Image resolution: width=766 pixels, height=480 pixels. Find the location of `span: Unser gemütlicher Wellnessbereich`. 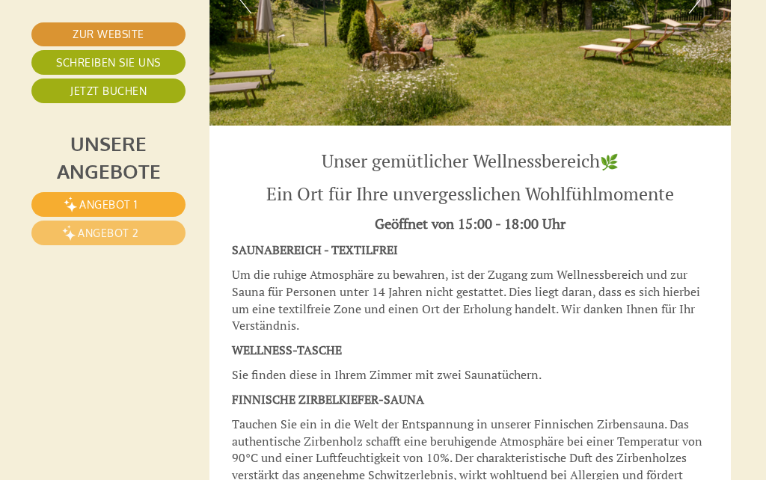

span: Unser gemütlicher Wellnessbereich is located at coordinates (461, 161).